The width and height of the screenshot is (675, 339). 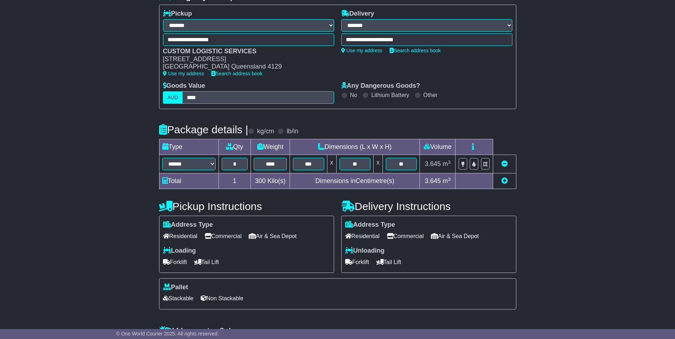 I want to click on a: Add new item, so click(x=504, y=181).